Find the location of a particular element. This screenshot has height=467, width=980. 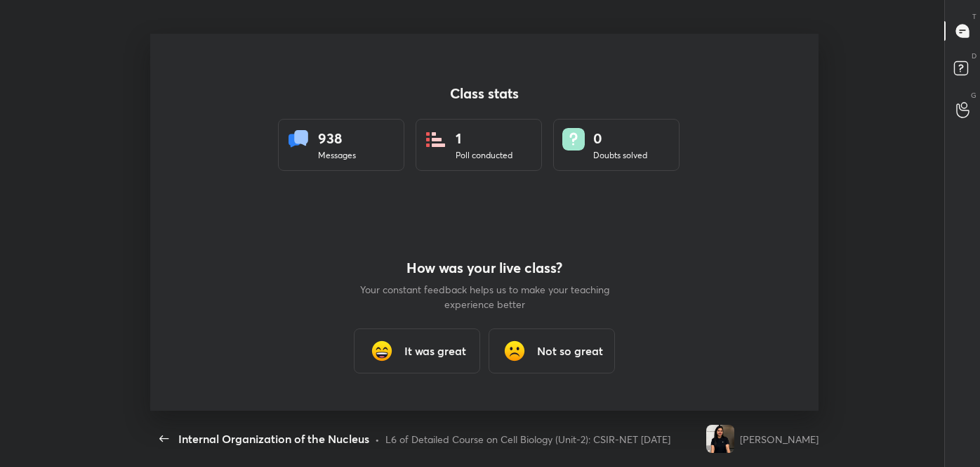

img: statsMessages.856aad98.svg is located at coordinates (298, 139).